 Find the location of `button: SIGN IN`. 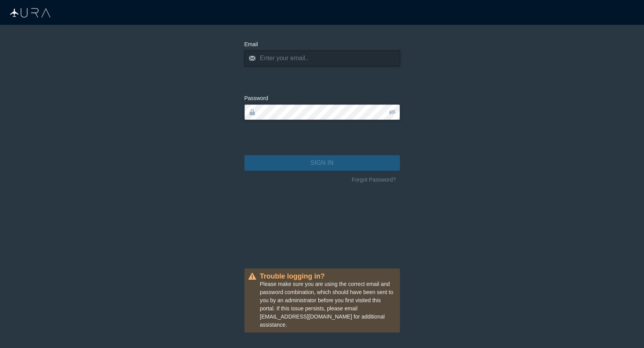

button: SIGN IN is located at coordinates (322, 163).